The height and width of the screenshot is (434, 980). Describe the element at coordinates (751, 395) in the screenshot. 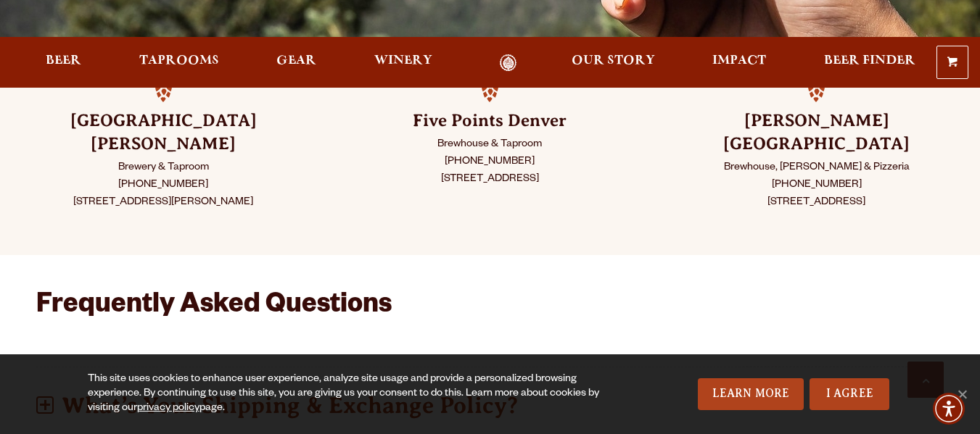

I see `a: Learn More` at that location.